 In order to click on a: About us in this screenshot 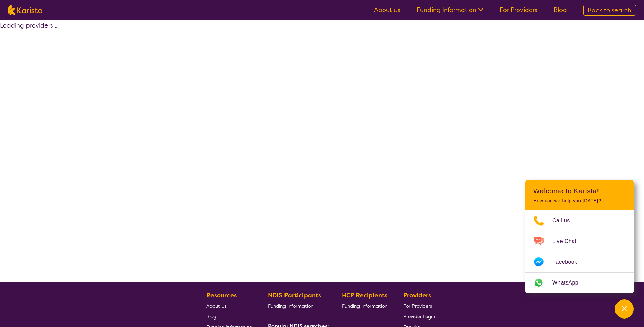, I will do `click(387, 10)`.